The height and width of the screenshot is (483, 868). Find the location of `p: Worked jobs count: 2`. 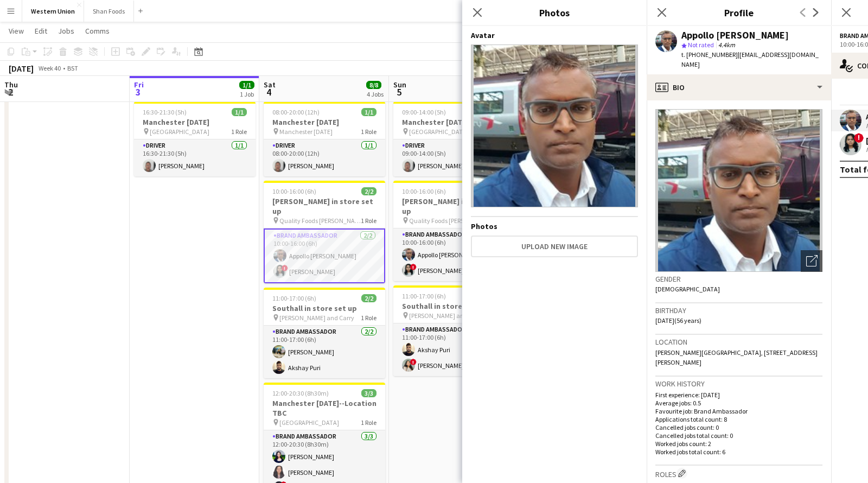

p: Worked jobs count: 2 is located at coordinates (739, 444).